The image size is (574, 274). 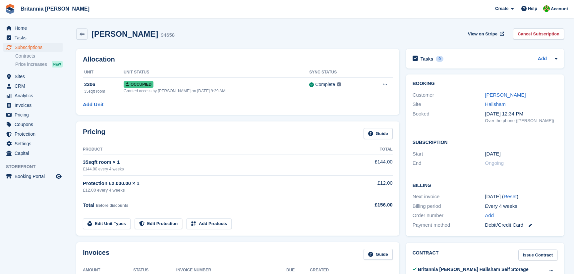 What do you see at coordinates (34, 77) in the screenshot?
I see `span: Sites` at bounding box center [34, 77].